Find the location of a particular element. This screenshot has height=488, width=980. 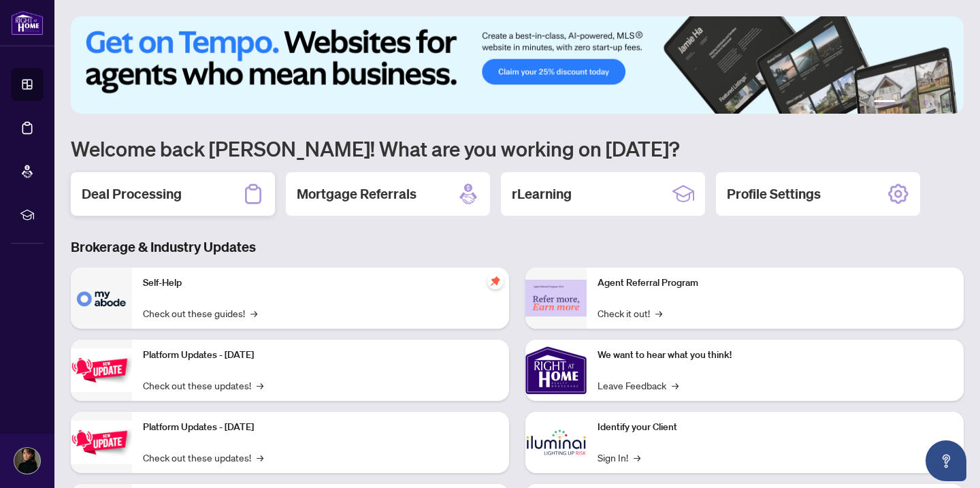

button: 4 is located at coordinates (926, 102).